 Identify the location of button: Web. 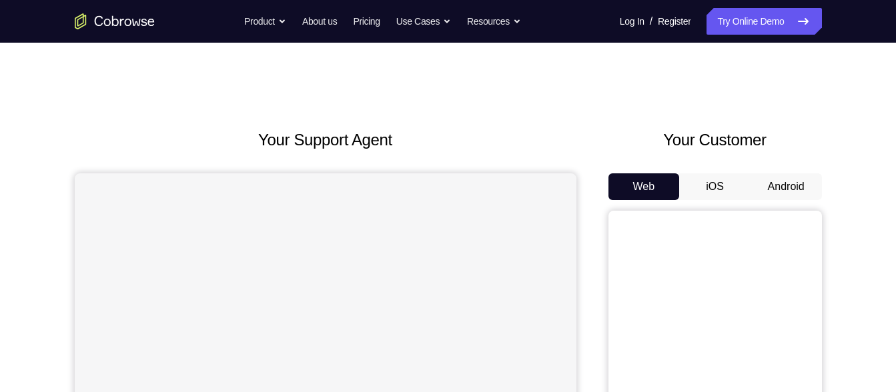
(644, 187).